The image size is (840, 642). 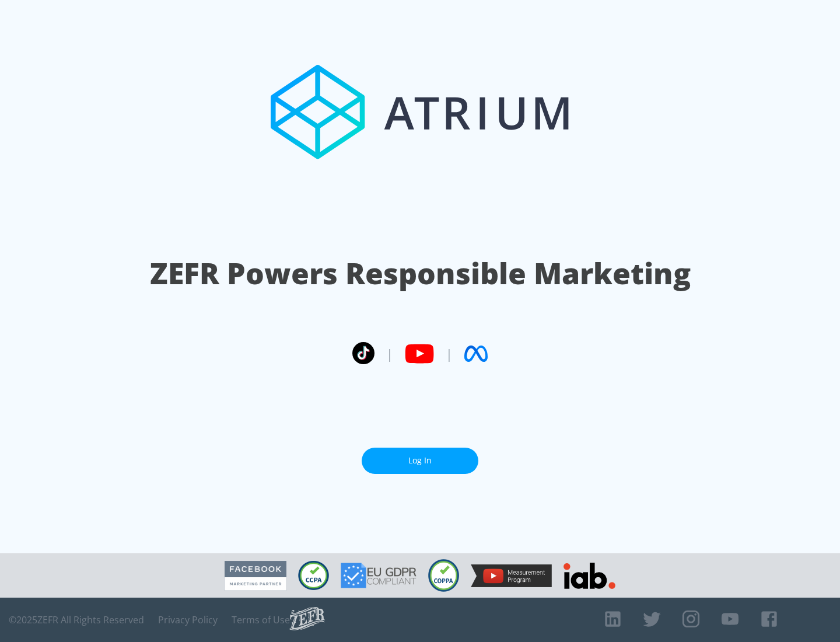 I want to click on img: IAB, so click(x=589, y=575).